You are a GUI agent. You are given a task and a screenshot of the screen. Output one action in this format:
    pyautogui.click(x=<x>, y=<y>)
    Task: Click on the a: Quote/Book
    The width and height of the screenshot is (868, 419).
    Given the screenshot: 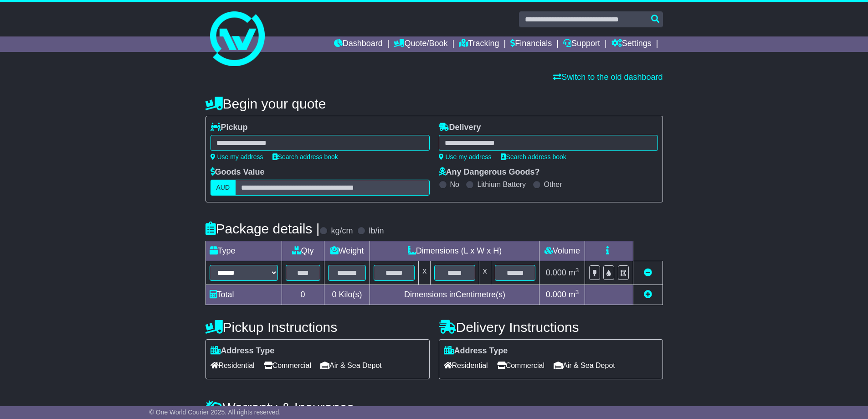 What is the action you would take?
    pyautogui.click(x=420, y=44)
    